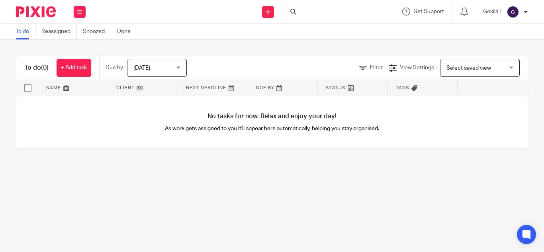  What do you see at coordinates (428, 12) in the screenshot?
I see `span: Get Support` at bounding box center [428, 12].